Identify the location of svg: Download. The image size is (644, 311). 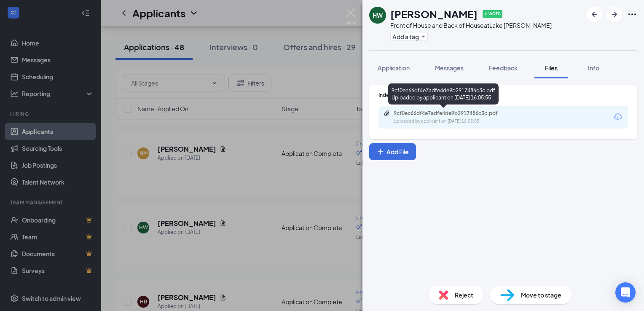
(618, 117).